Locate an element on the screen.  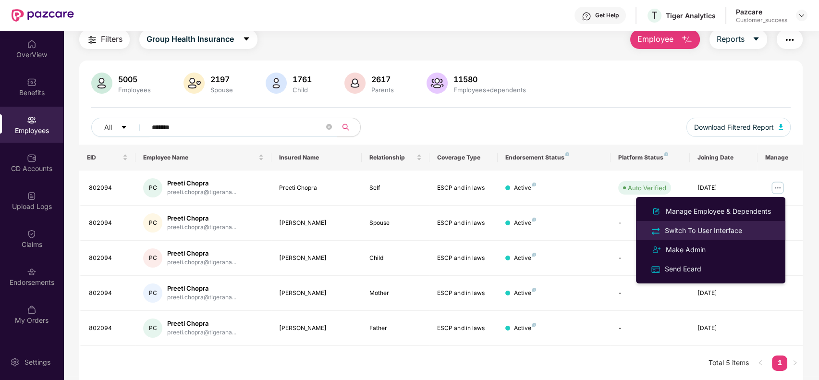
span: right is located at coordinates (795, 363).